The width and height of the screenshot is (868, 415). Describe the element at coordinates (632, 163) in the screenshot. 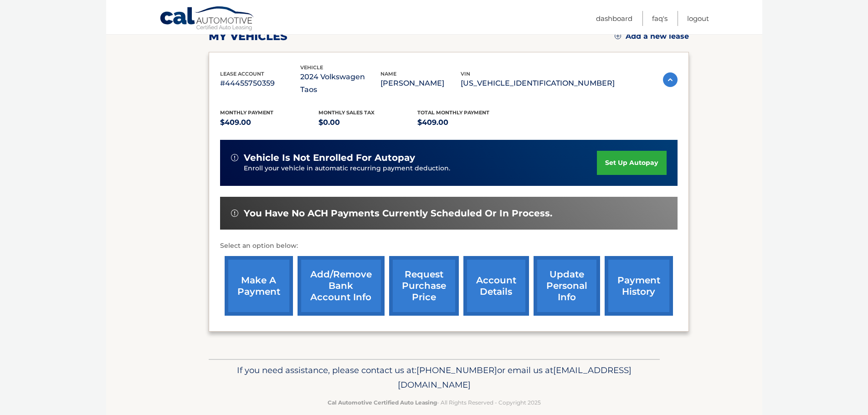

I see `a: set up autopay` at that location.